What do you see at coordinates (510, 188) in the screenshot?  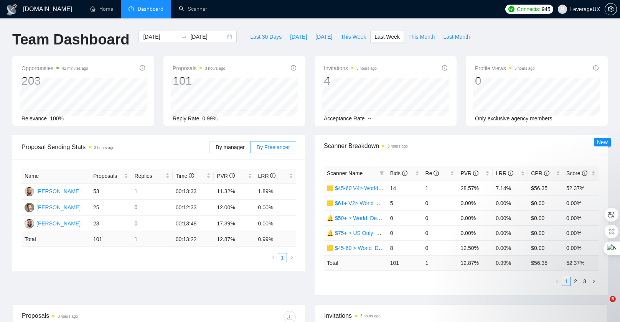 I see `td: 7.14%` at bounding box center [510, 188].